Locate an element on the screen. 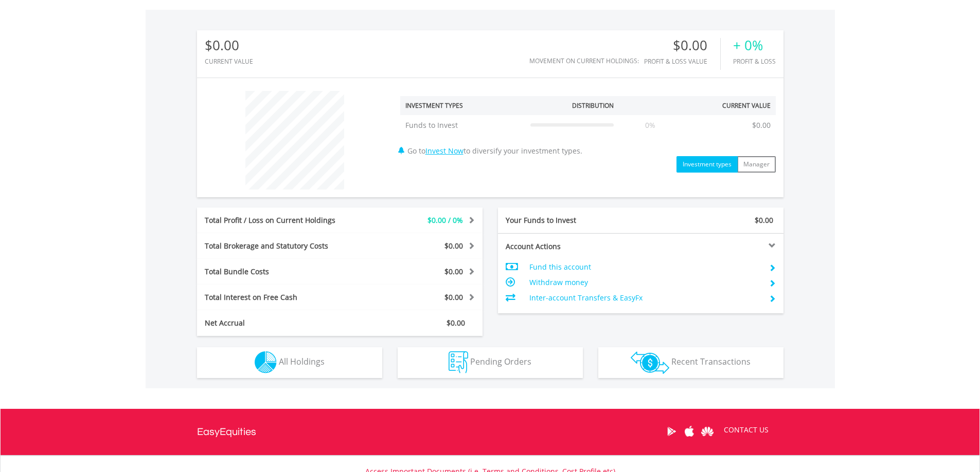 This screenshot has width=980, height=472. div: EasyEquities is located at coordinates (226, 432).